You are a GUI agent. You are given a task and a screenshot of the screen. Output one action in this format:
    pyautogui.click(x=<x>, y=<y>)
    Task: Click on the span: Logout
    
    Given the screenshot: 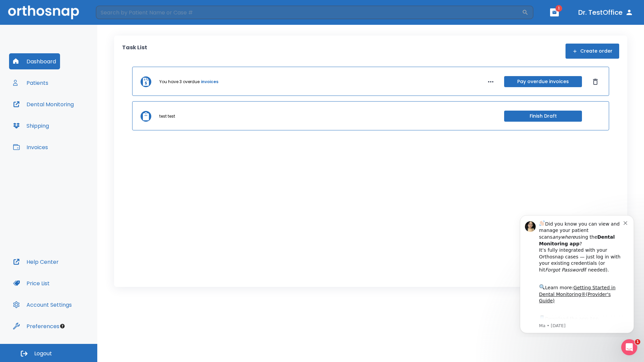 What is the action you would take?
    pyautogui.click(x=43, y=354)
    